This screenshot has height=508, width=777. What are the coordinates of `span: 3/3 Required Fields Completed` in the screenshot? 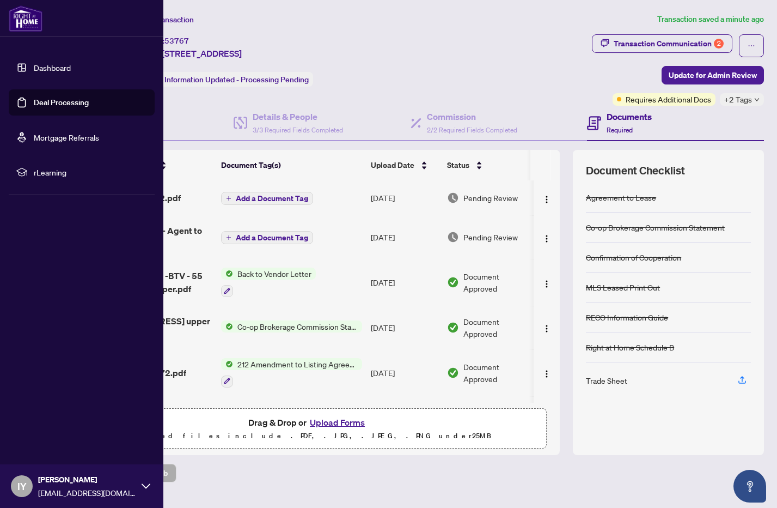 It's located at (298, 130).